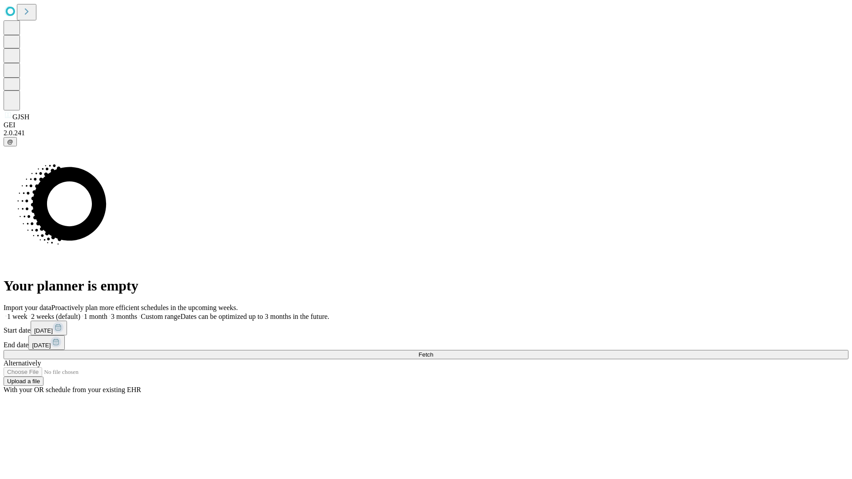 The height and width of the screenshot is (479, 852). I want to click on span: Fetch, so click(426, 355).